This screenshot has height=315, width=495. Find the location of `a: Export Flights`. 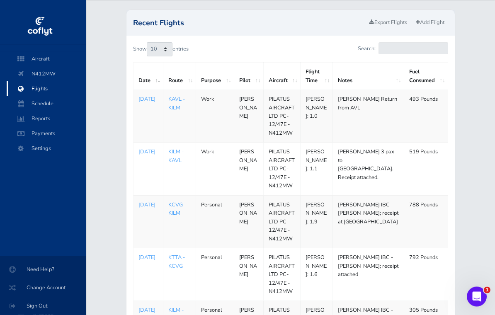

a: Export Flights is located at coordinates (388, 23).